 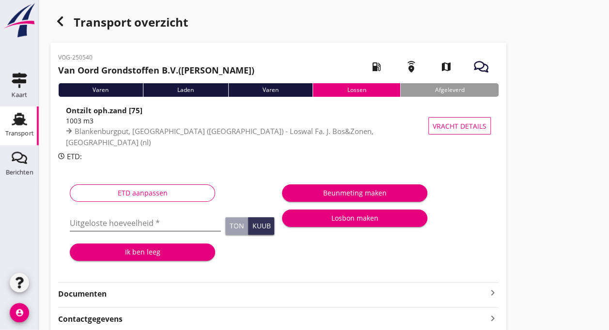 What do you see at coordinates (272, 294) in the screenshot?
I see `strong: Documenten` at bounding box center [272, 294].